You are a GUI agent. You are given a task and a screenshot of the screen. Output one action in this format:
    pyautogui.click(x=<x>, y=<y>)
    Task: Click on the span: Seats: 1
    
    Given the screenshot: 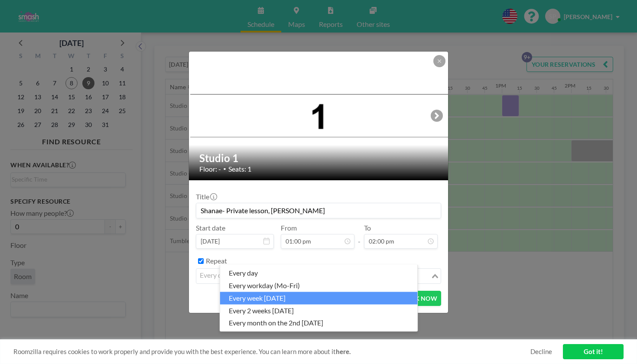 What is the action you would take?
    pyautogui.click(x=239, y=169)
    